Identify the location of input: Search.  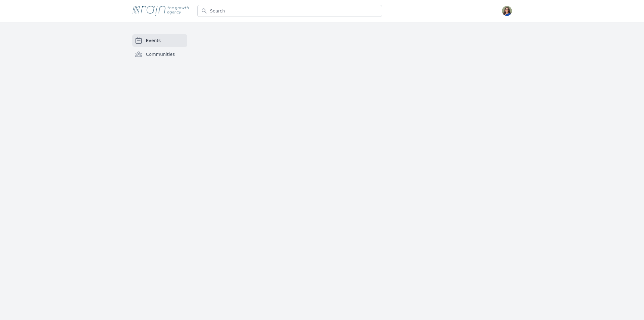
(290, 11).